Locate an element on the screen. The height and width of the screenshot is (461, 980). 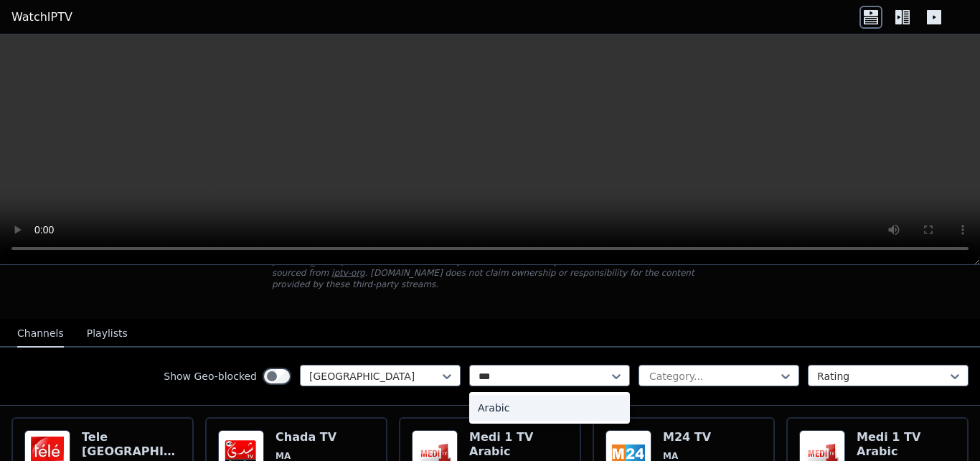
label: Show Geo-blocked is located at coordinates (210, 376).